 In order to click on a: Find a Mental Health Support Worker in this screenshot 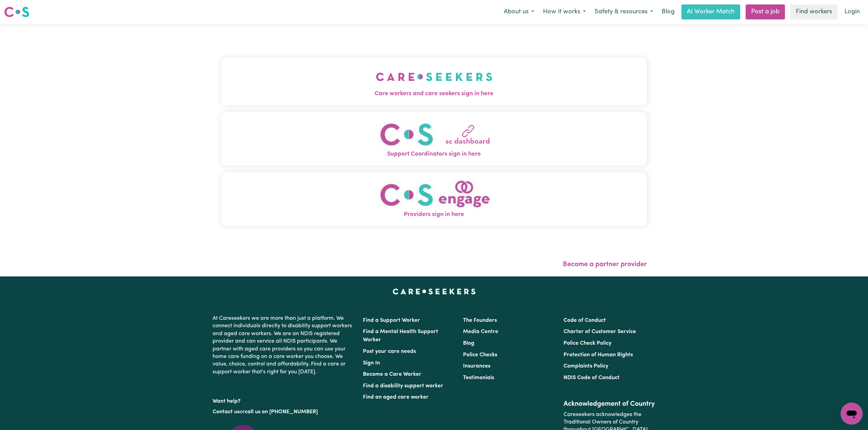, I will do `click(401, 336)`.